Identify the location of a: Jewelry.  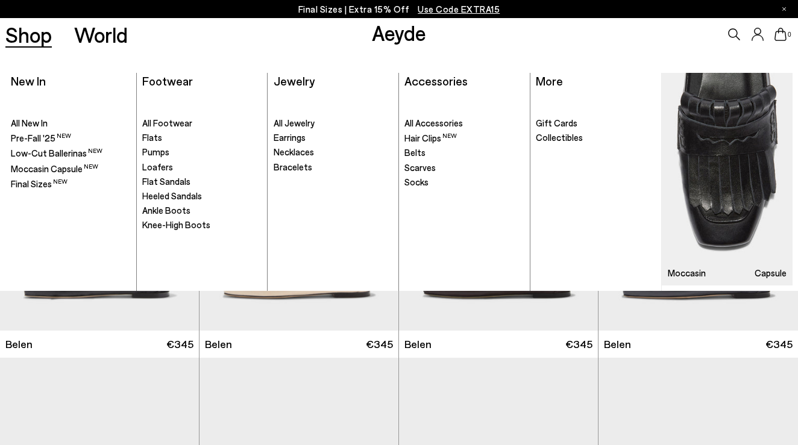
(294, 81).